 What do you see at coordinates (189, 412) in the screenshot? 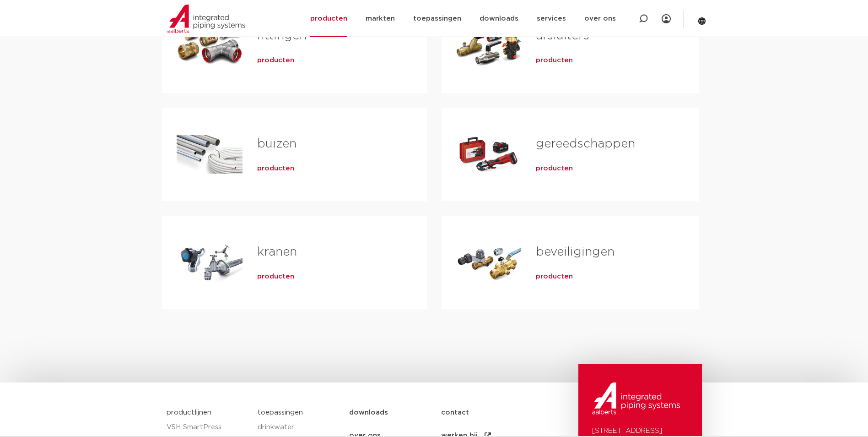
I see `a: productlijnen` at bounding box center [189, 412].